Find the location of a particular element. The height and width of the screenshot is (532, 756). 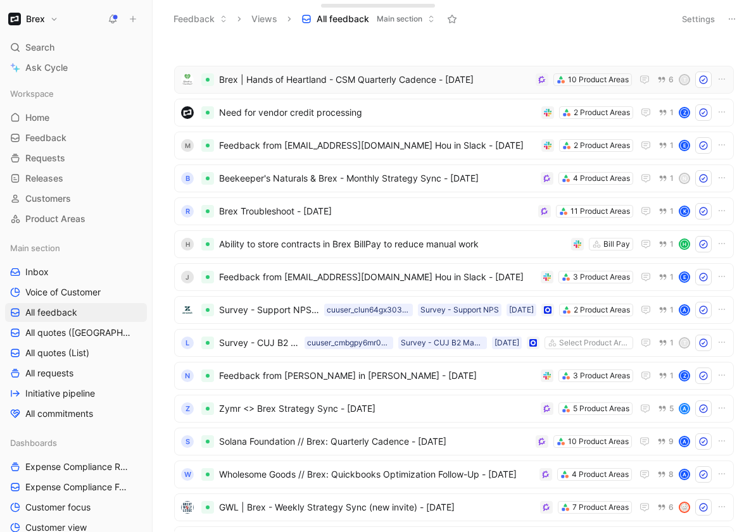

span: Feedback is located at coordinates (45, 138).